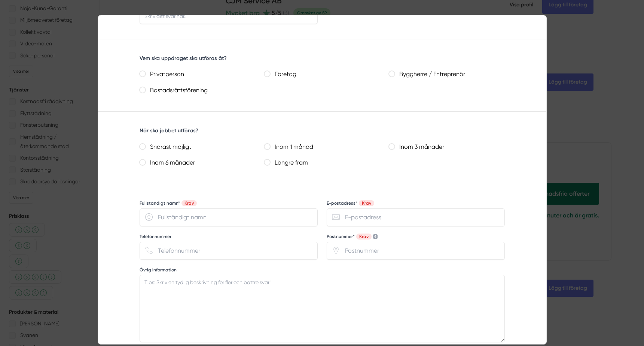 This screenshot has width=644, height=346. I want to click on input: Fullständigt namn, so click(229, 217).